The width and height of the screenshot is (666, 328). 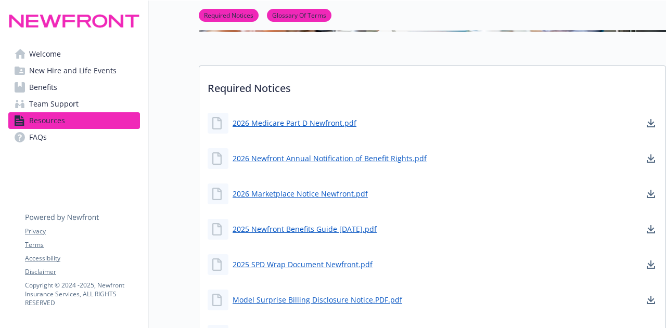 I want to click on a: Glossary Of Terms, so click(x=299, y=15).